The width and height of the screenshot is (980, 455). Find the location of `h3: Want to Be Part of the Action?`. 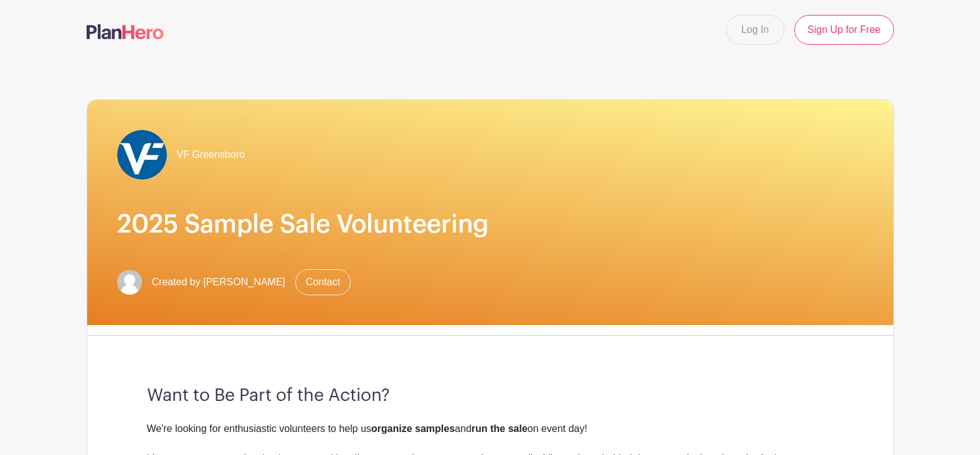

h3: Want to Be Part of the Action? is located at coordinates (490, 397).